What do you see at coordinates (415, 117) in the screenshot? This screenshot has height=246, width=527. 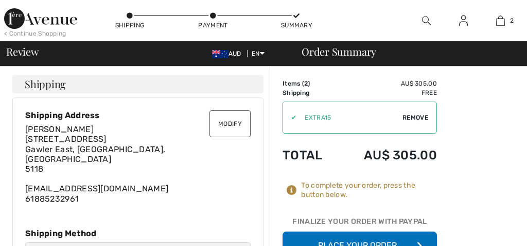 I see `span: Remove` at bounding box center [415, 117].